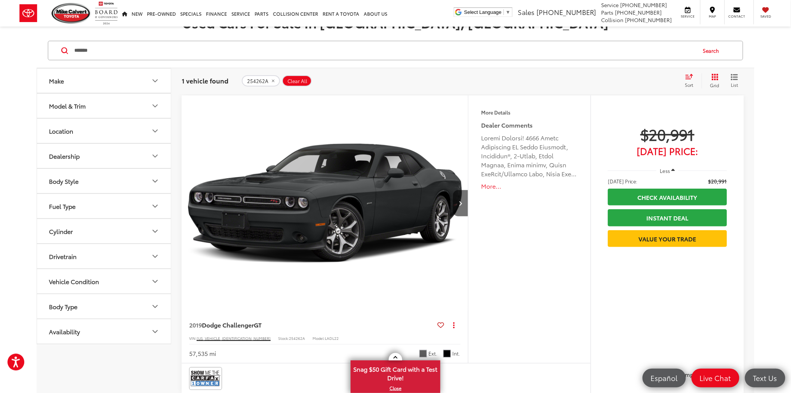 This screenshot has height=393, width=791. What do you see at coordinates (261, 81) in the screenshot?
I see `button: remove 254262A` at bounding box center [261, 81].